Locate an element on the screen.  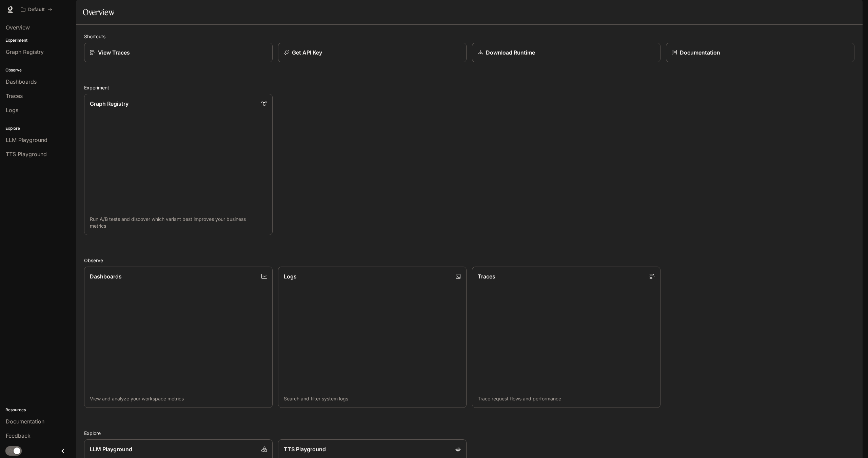
h2: Shortcuts is located at coordinates (469, 36).